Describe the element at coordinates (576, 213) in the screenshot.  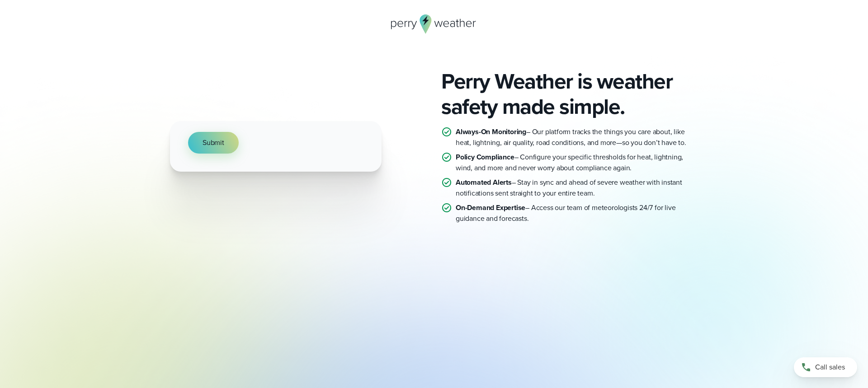
I see `p: – Access our team of meteorologists 24/7 for live guidance and forecasts.` at that location.